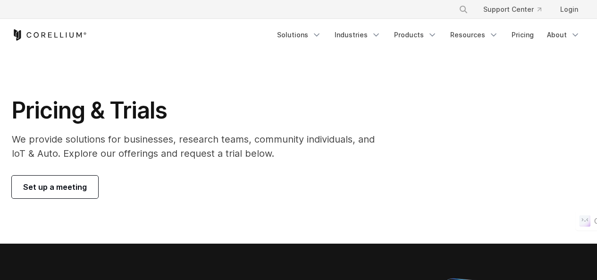 This screenshot has height=280, width=597. I want to click on a: Products, so click(415, 35).